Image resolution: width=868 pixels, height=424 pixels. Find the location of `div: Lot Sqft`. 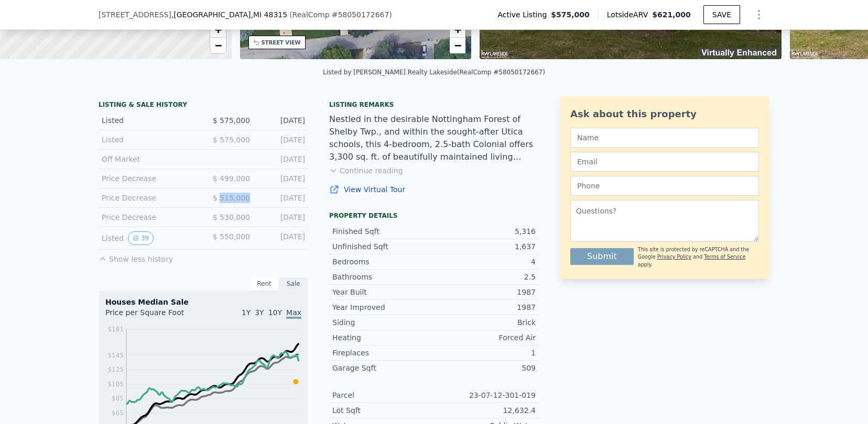

div: Lot Sqft is located at coordinates (383, 411).